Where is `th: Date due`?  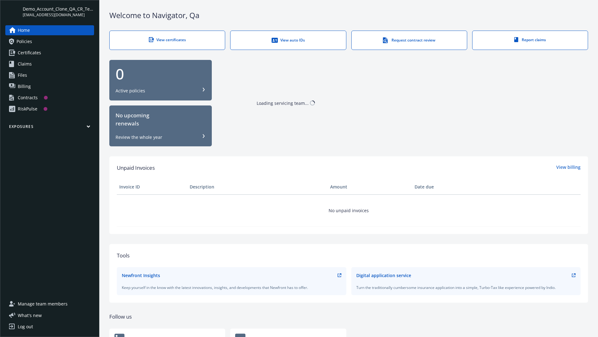 th: Date due is located at coordinates (447, 187).